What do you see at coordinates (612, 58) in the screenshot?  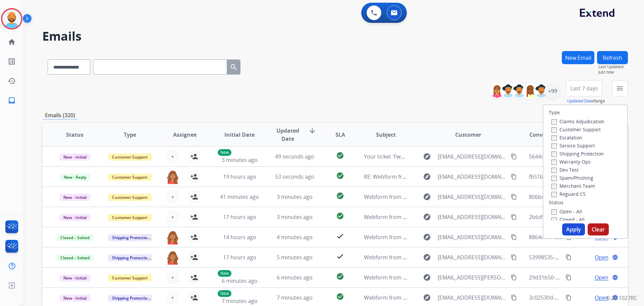 I see `button: Refresh` at bounding box center [612, 58].